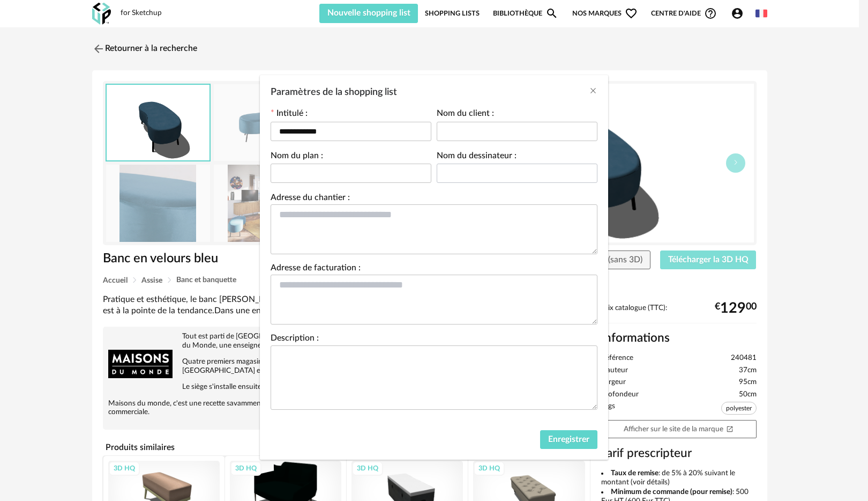 The image size is (868, 501). I want to click on label: Description :, so click(294, 339).